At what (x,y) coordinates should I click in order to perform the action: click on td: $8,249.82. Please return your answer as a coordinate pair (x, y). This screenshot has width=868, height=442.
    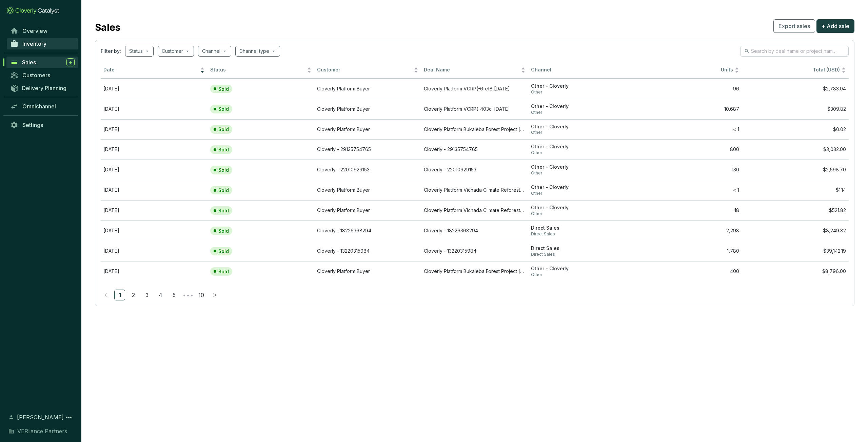
    Looking at the image, I should click on (795, 231).